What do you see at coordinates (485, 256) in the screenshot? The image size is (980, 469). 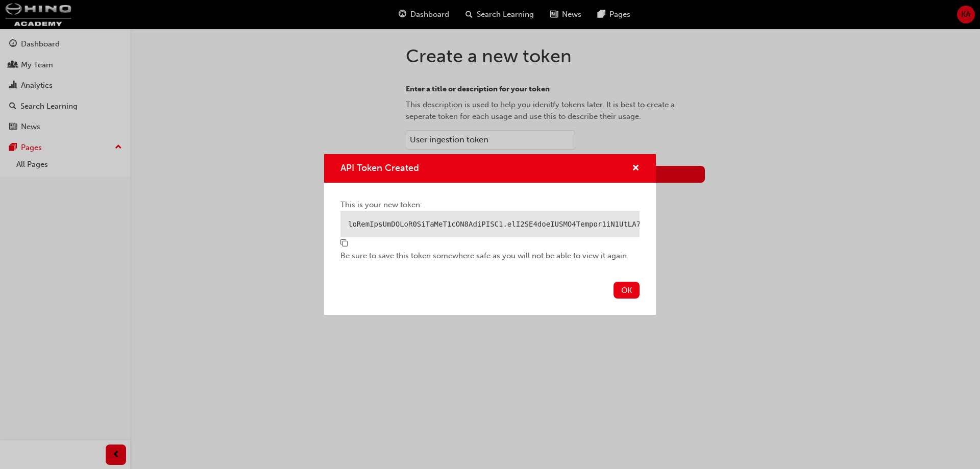 I see `span: Be sure to save this token somewhere safe as you will not be able to view it again.` at bounding box center [485, 256].